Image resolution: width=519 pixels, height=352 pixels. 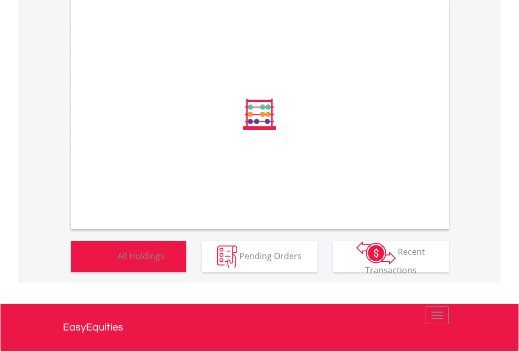 What do you see at coordinates (260, 257) in the screenshot?
I see `button: Pending Orders` at bounding box center [260, 257].